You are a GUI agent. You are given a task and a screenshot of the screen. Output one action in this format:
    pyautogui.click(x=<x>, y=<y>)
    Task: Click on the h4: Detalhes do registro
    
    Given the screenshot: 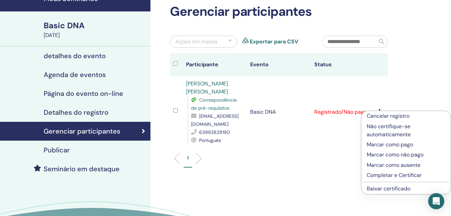 What is the action you would take?
    pyautogui.click(x=76, y=112)
    